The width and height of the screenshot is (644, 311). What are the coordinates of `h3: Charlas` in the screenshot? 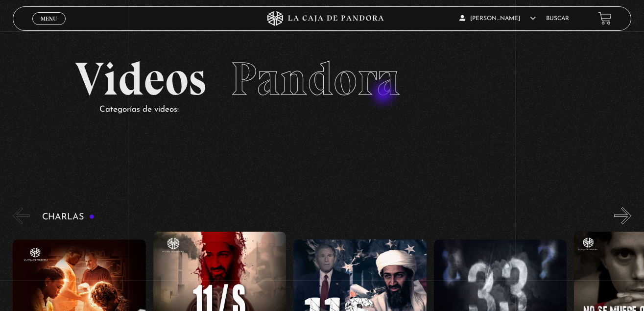 It's located at (68, 217).